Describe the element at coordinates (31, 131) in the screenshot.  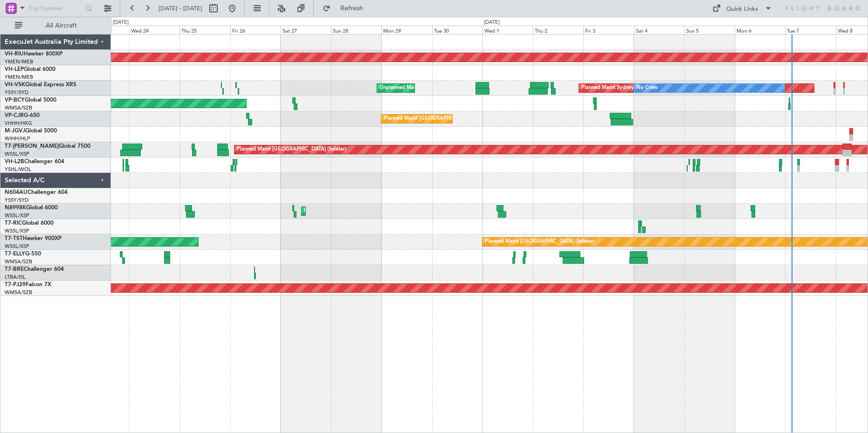
I see `a: M-JGVJGlobal 5000` at that location.